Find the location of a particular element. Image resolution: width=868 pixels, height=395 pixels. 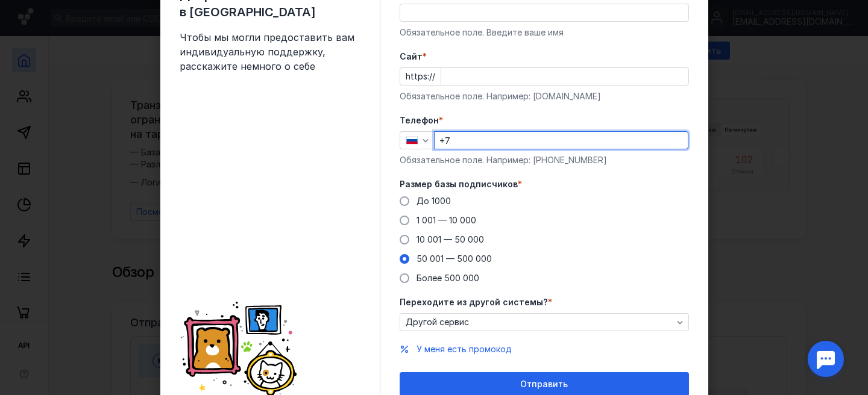

div: Обязательное поле. Введите ваше имя is located at coordinates (544, 33).